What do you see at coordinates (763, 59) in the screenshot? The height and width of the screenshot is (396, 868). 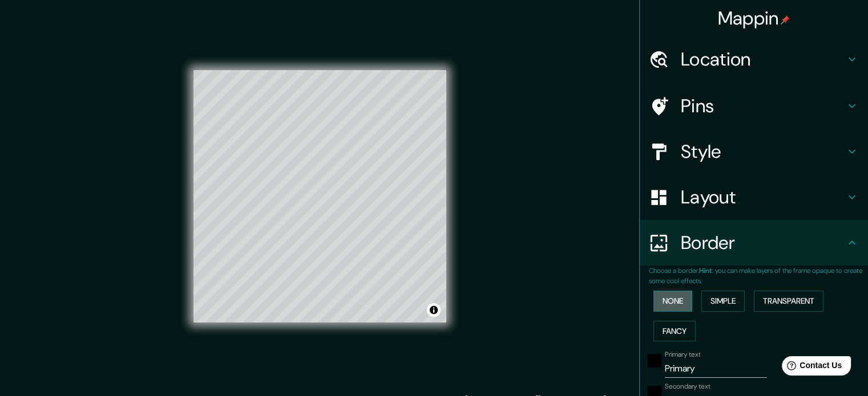 I see `h4: Location` at bounding box center [763, 59].